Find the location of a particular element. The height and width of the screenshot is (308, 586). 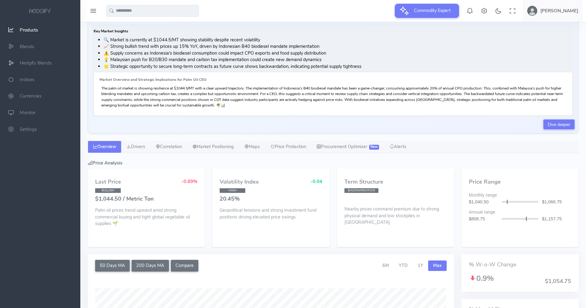

li: 🌟 Strategic opportunity to secure long-term contracts as future curve shows backwardation, indica... is located at coordinates (338, 67).